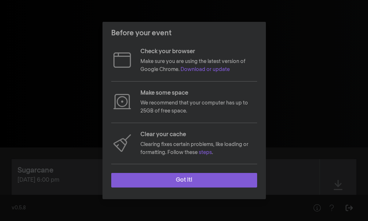 This screenshot has width=368, height=221. What do you see at coordinates (184, 33) in the screenshot?
I see `header: Before your event` at bounding box center [184, 33].